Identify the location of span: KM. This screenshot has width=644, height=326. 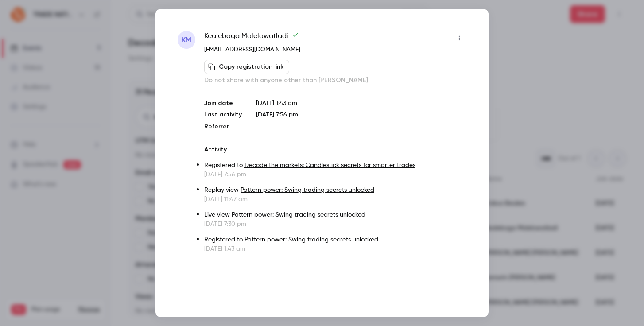
(187, 40).